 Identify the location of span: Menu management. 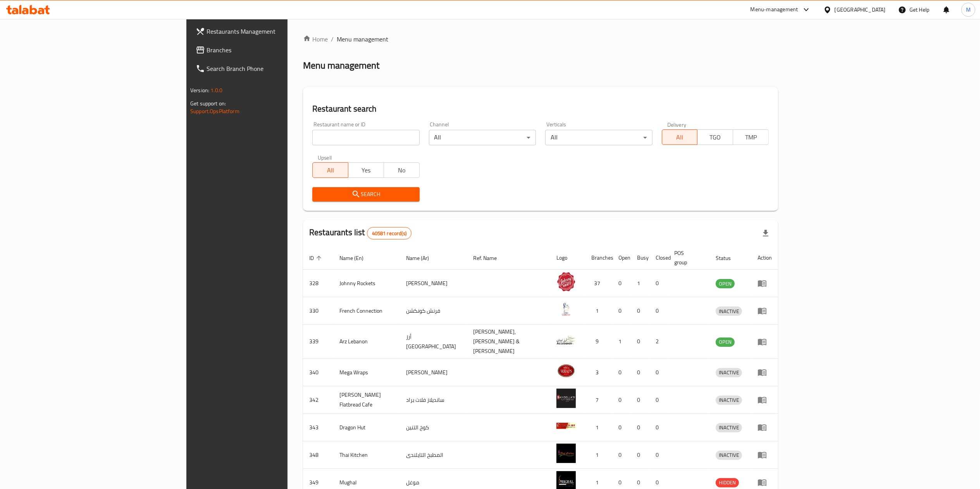
(362, 39).